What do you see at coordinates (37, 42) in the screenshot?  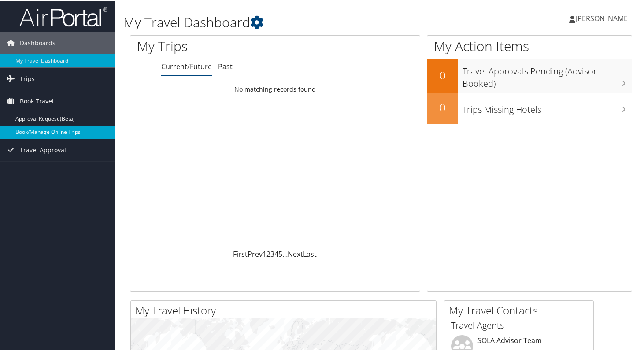 I see `span: Dashboards` at bounding box center [37, 42].